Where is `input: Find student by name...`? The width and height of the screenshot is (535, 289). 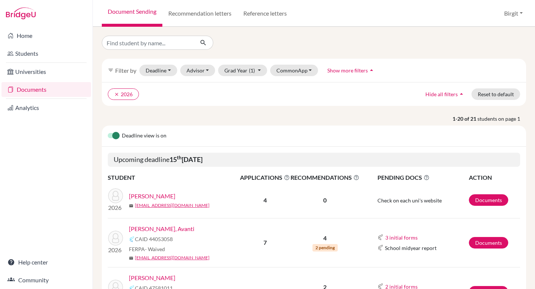 input: Find student by name... is located at coordinates (148, 43).